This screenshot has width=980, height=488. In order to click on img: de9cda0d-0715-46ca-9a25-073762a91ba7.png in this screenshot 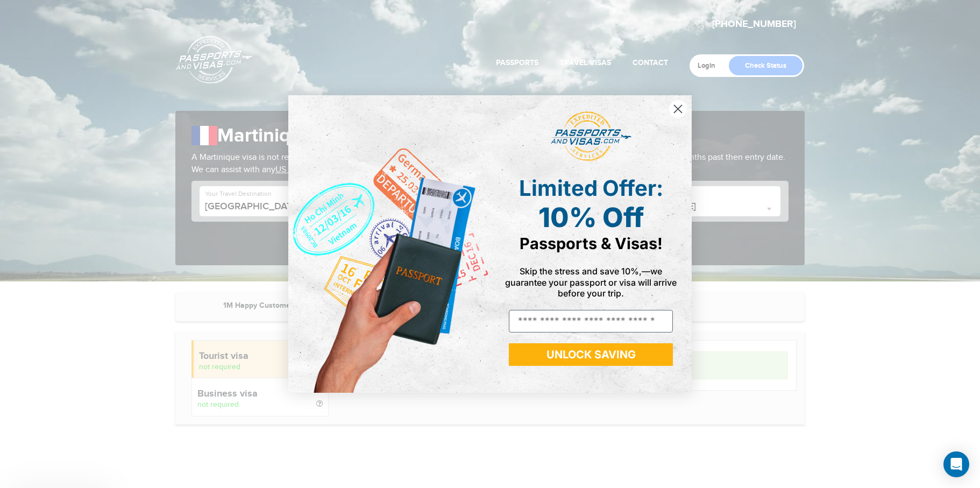, I will do `click(389, 244)`.